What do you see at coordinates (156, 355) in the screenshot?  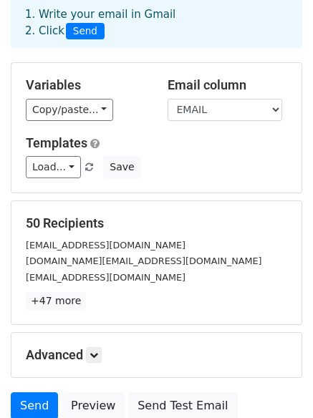 I see `h5: Advanced` at bounding box center [156, 355].